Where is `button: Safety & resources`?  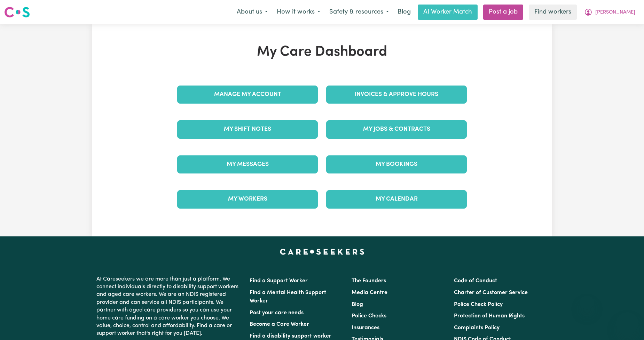
button: Safety & resources is located at coordinates (359, 12).